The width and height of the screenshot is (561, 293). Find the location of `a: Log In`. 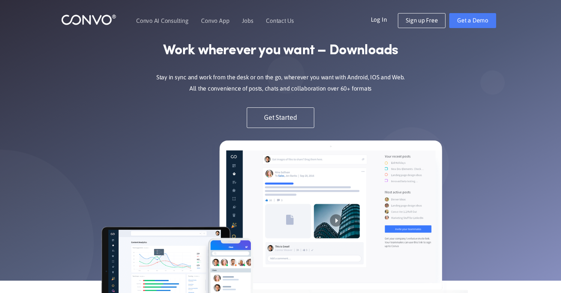

a: Log In is located at coordinates (384, 19).